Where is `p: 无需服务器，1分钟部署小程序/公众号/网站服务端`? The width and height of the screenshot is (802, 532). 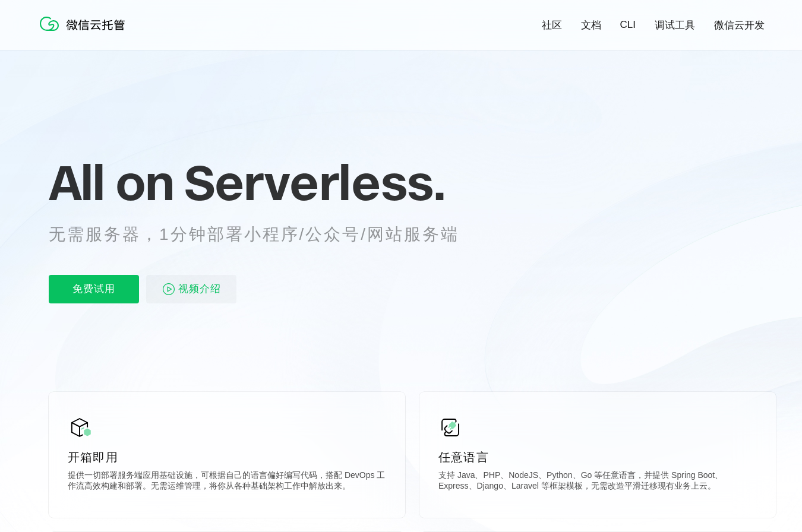
p: 无需服务器，1分钟部署小程序/公众号/网站服务端 is located at coordinates (265, 234).